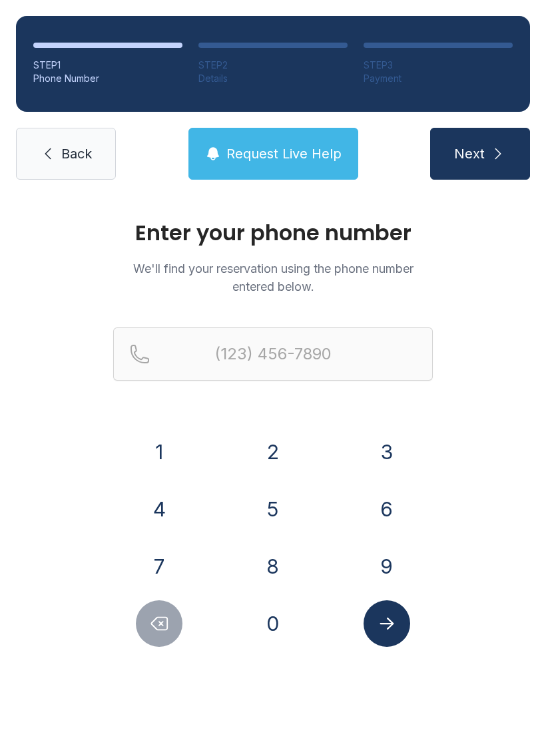  What do you see at coordinates (159, 566) in the screenshot?
I see `button: 7` at bounding box center [159, 566].